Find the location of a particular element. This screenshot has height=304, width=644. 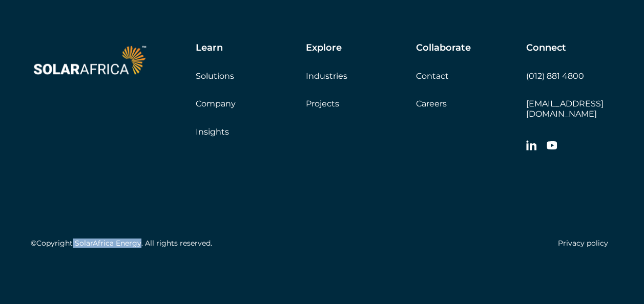

a: Solutions is located at coordinates (214, 76).